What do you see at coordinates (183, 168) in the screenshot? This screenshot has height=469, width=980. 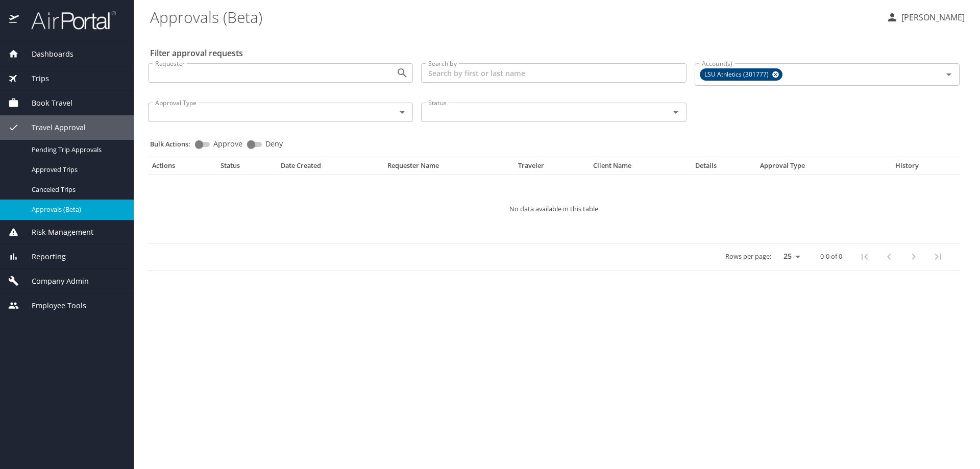 I see `th: Actions` at bounding box center [183, 168].